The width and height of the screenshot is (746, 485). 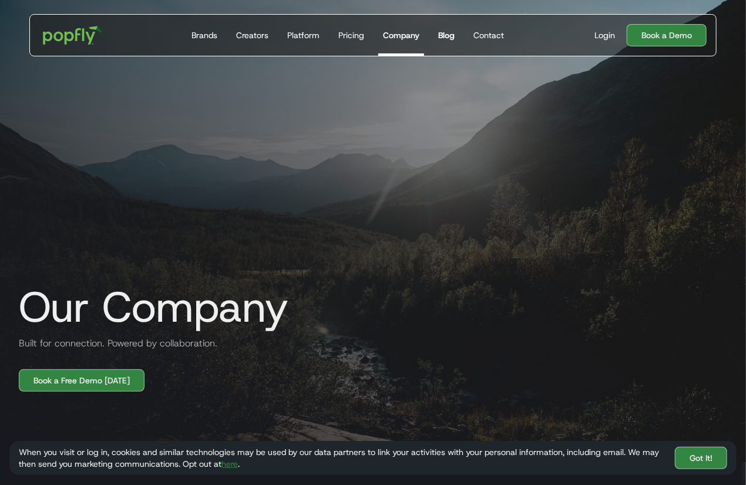 What do you see at coordinates (252, 35) in the screenshot?
I see `a: Creators` at bounding box center [252, 35].